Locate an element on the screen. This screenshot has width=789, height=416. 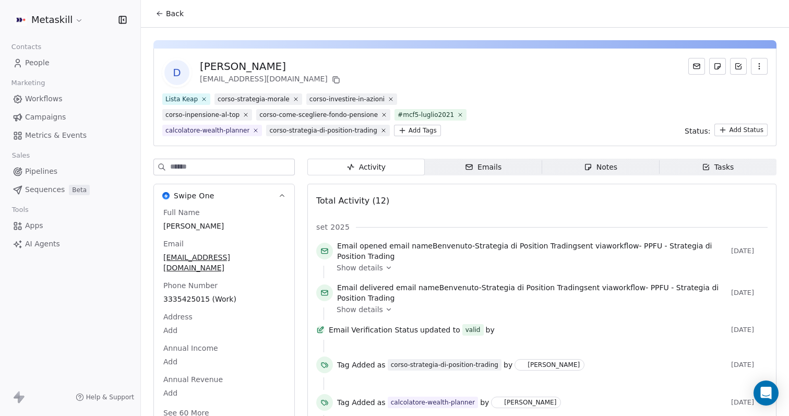
button: Add Tags is located at coordinates (417, 130).